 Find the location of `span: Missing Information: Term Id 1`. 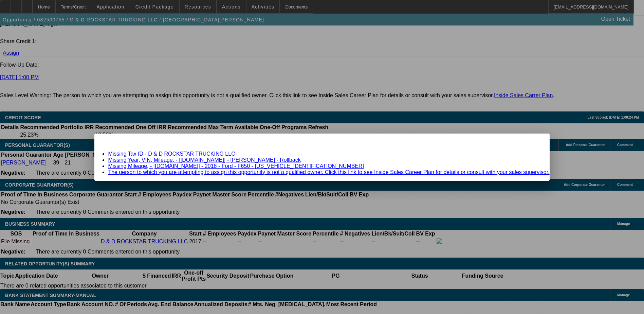

span: Missing Information: Term Id 1 is located at coordinates (140, 140).